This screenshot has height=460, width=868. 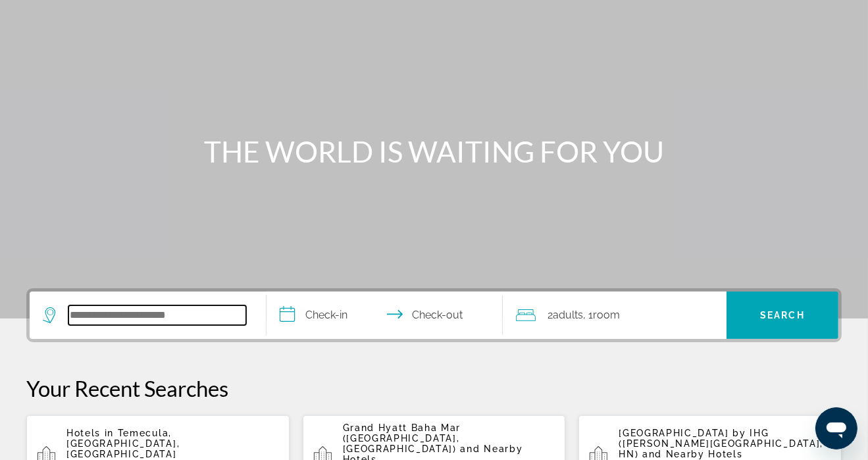 I want to click on span: Hotels in, so click(x=90, y=433).